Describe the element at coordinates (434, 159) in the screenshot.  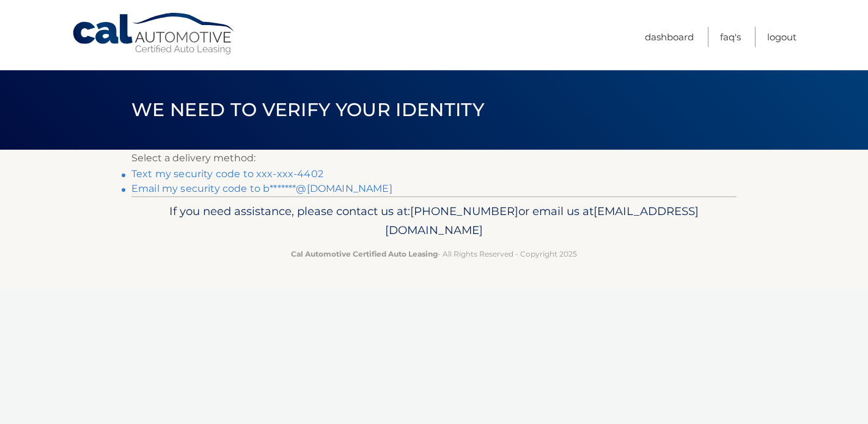
I see `p: Select a delivery method:` at that location.